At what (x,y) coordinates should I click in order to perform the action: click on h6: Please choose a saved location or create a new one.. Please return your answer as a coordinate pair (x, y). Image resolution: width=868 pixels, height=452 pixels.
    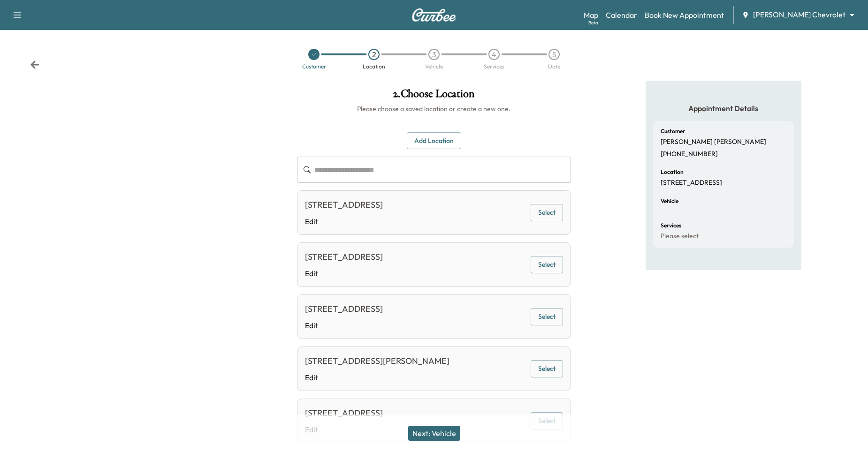
    Looking at the image, I should click on (434, 109).